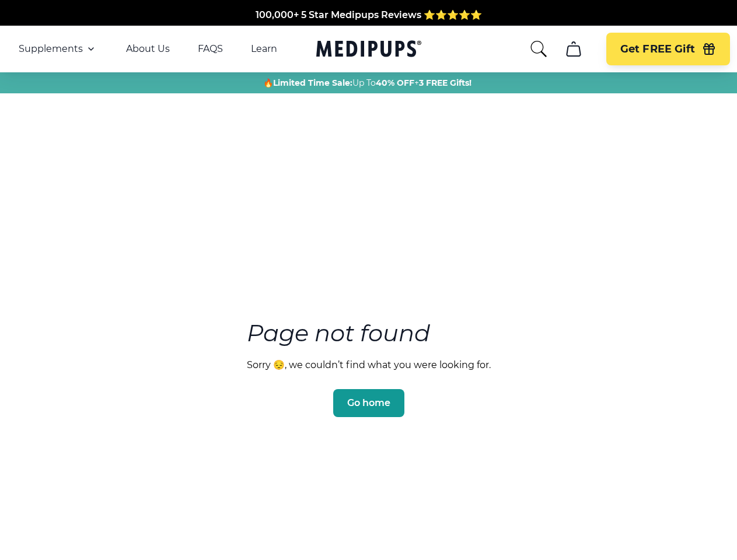 The width and height of the screenshot is (737, 560). Describe the element at coordinates (368, 14) in the screenshot. I see `span: 100,000+ 5 Star Medipups Reviews ⭐️⭐️⭐️⭐️⭐️` at that location.